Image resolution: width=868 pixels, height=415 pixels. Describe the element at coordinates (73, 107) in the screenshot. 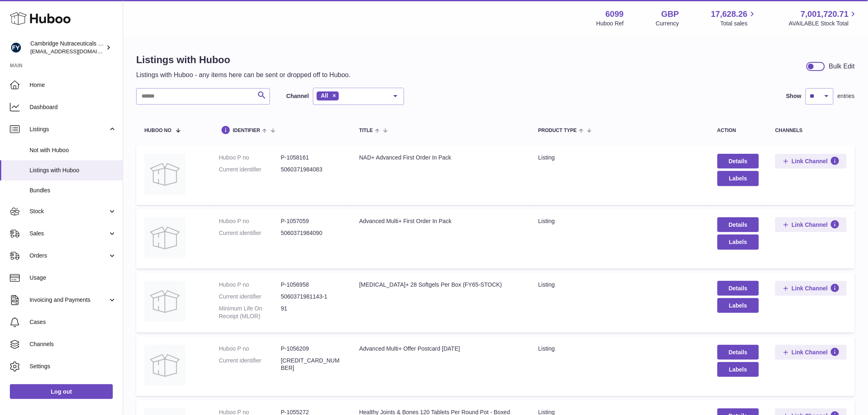

I see `span: Dashboard` at that location.